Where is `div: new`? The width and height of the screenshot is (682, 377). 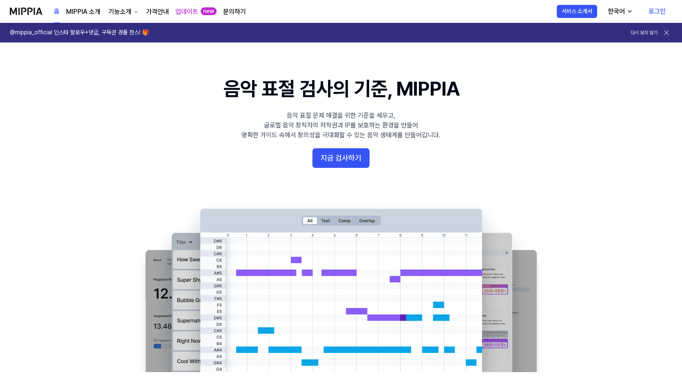 div: new is located at coordinates (209, 11).